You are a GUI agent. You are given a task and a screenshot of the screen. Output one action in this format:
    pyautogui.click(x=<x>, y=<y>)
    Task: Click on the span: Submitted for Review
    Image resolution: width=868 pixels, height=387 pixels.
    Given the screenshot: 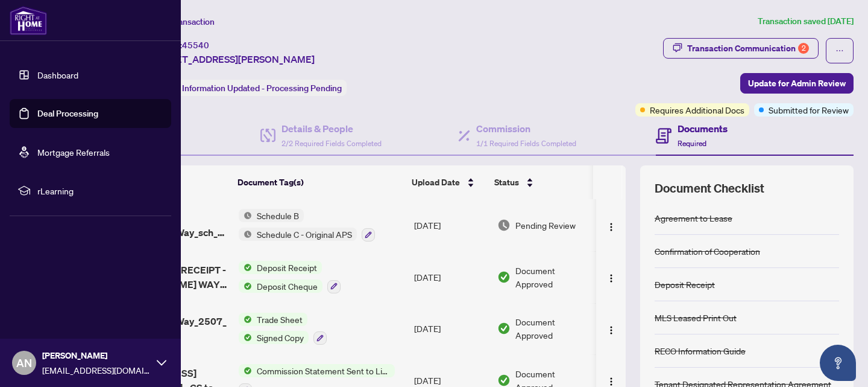 What is the action you would take?
    pyautogui.click(x=808, y=110)
    